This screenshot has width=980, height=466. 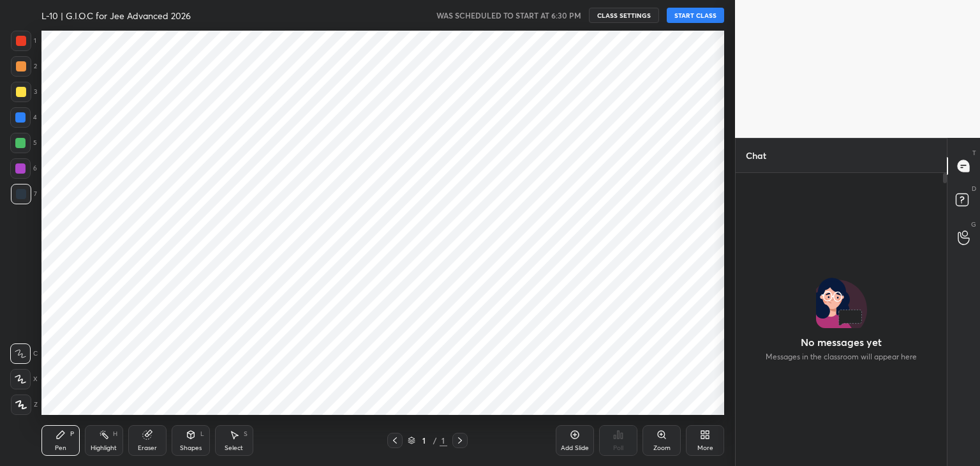 What do you see at coordinates (974, 153) in the screenshot?
I see `p: T` at bounding box center [974, 153].